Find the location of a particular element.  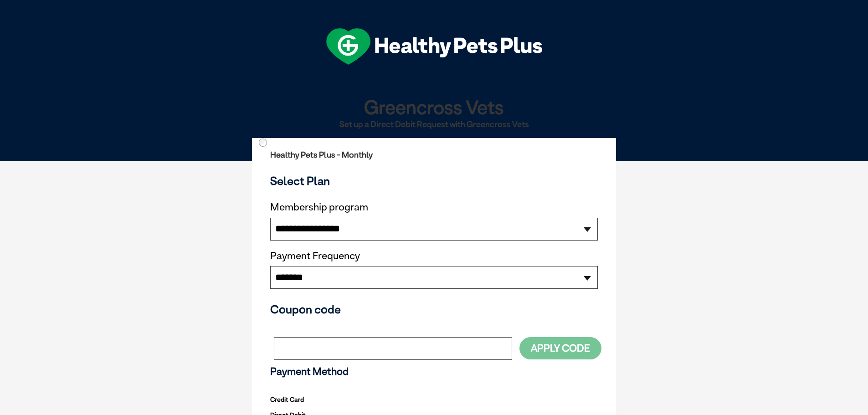

h2: Set up a Direct Debit Request with Greencross Vets is located at coordinates (434, 124).